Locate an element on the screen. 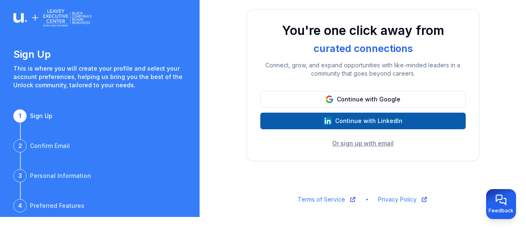  a: Privacy Policy is located at coordinates (403, 200).